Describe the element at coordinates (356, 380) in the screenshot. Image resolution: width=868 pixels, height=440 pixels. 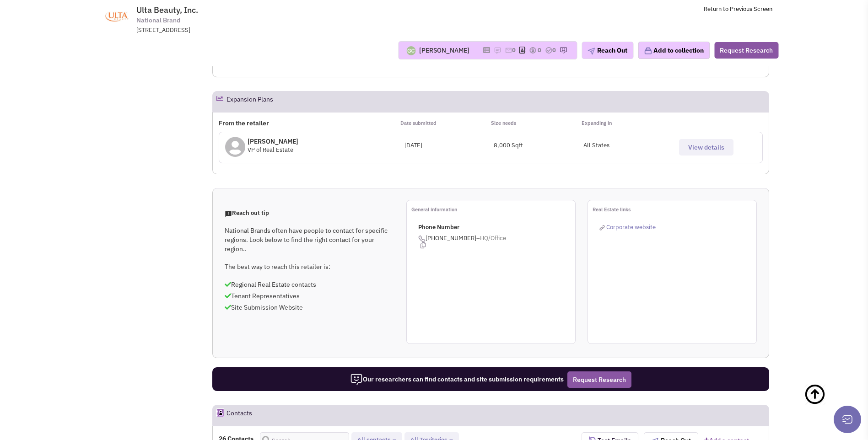
I see `img: icon-researcher-20.png` at that location.